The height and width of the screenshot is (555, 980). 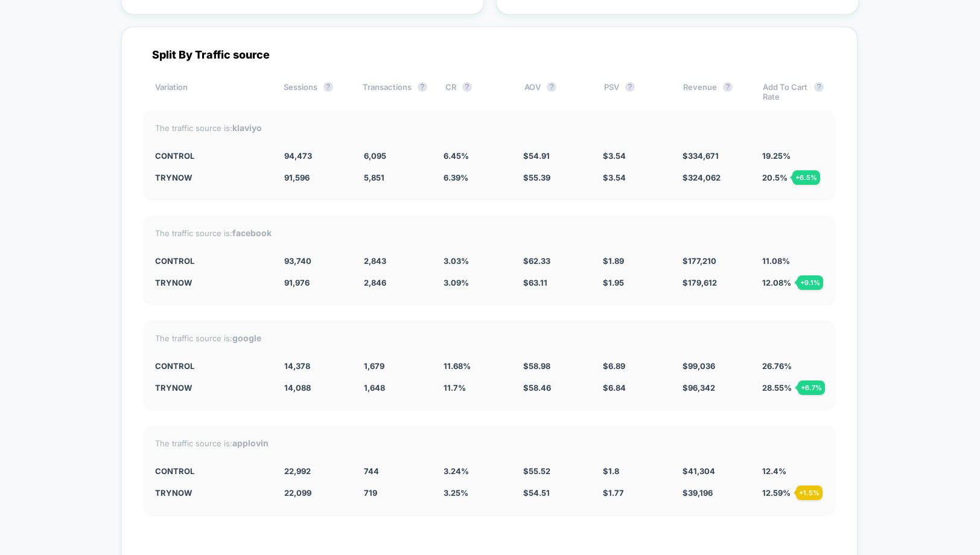 I want to click on span: $ 1.89, so click(x=613, y=261).